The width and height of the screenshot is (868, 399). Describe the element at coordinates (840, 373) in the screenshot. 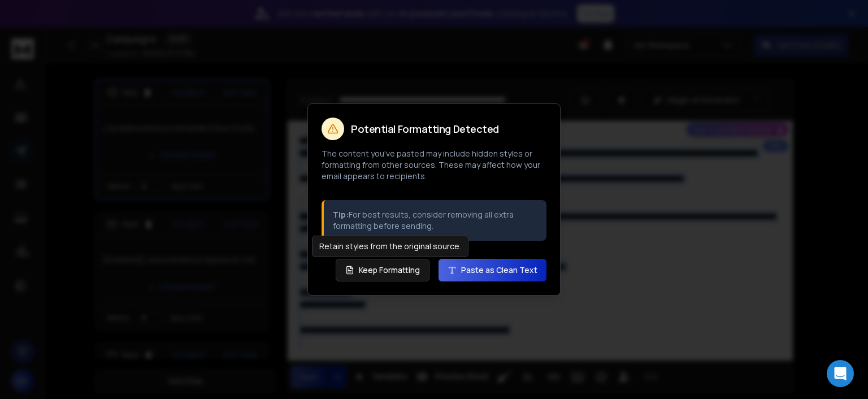

I see `div: Open Intercom Messenger` at that location.